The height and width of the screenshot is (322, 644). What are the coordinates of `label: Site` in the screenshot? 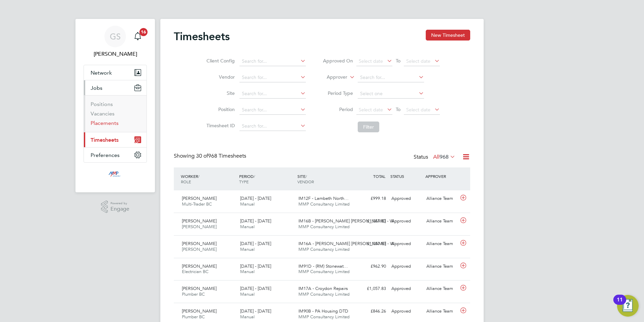 It's located at (220, 93).